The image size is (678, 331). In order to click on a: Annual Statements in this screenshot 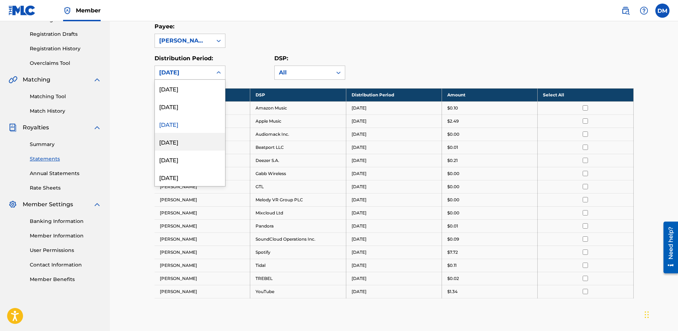, I will do `click(66, 173)`.